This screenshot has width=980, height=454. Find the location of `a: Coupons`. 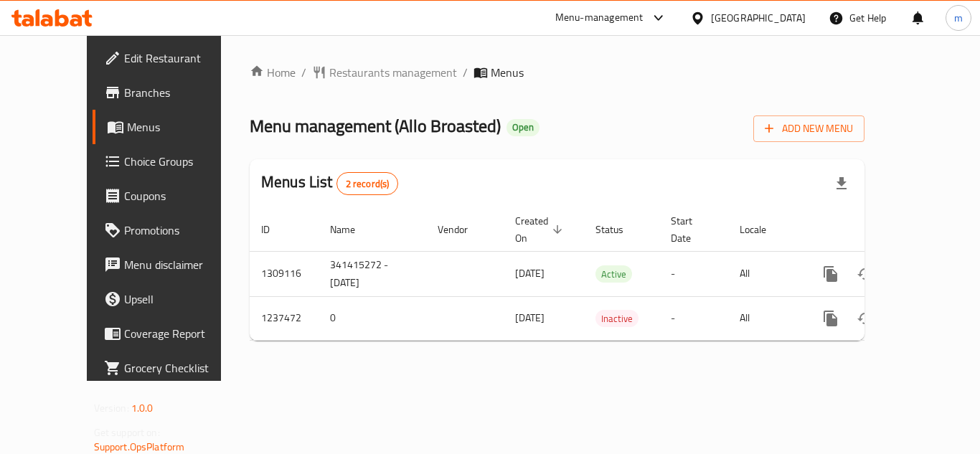

a: Coupons is located at coordinates (172, 196).